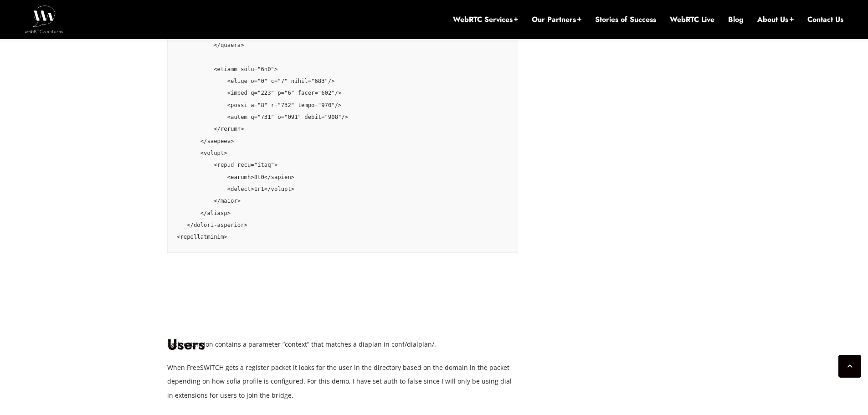  What do you see at coordinates (692, 19) in the screenshot?
I see `a: WebRTC Live` at bounding box center [692, 19].